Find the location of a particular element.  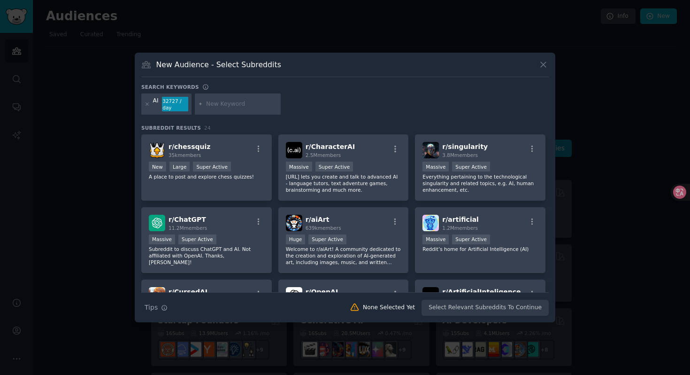

img: CursedAI is located at coordinates (157, 295).